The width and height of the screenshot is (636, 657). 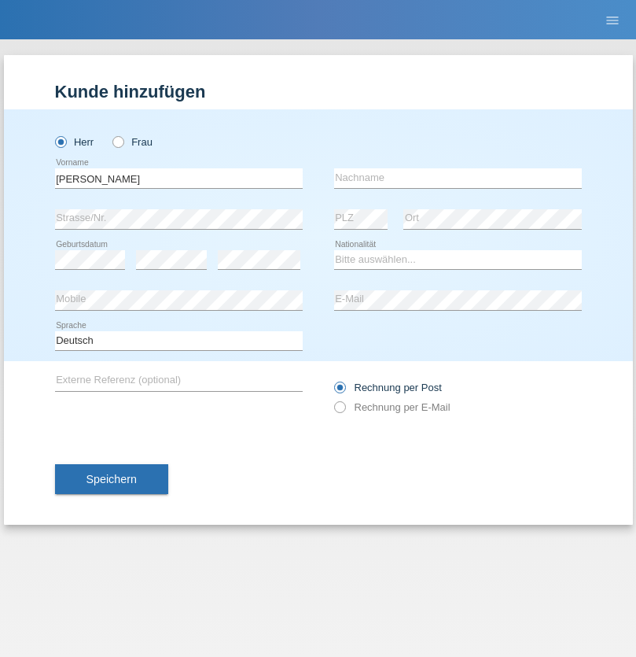 I want to click on input: Rechnung per Post, so click(x=339, y=391).